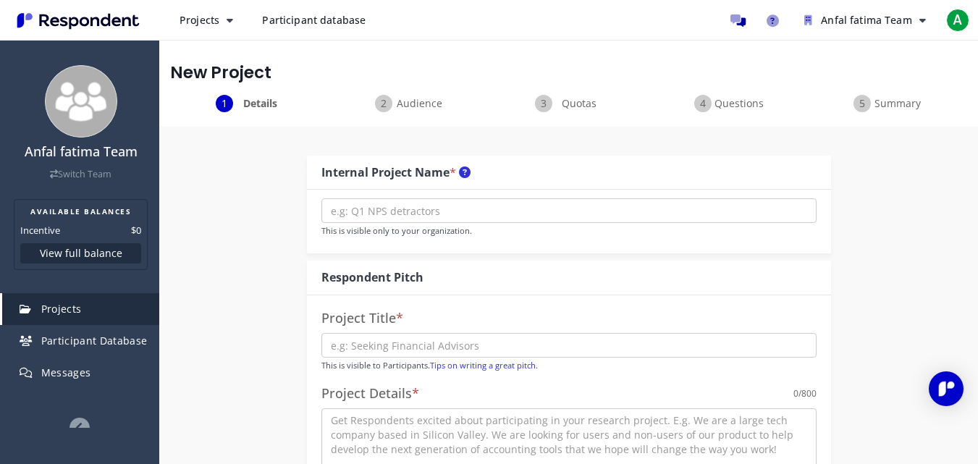  What do you see at coordinates (94, 340) in the screenshot?
I see `span: Participant Database` at bounding box center [94, 340].